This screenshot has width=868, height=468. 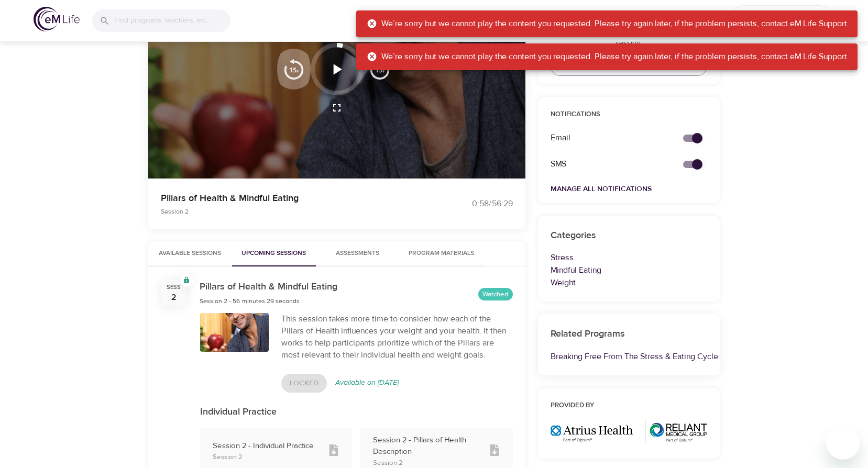 What do you see at coordinates (634, 357) in the screenshot?
I see `a: Breaking Free From The Stress & Eating Cycle` at bounding box center [634, 357].